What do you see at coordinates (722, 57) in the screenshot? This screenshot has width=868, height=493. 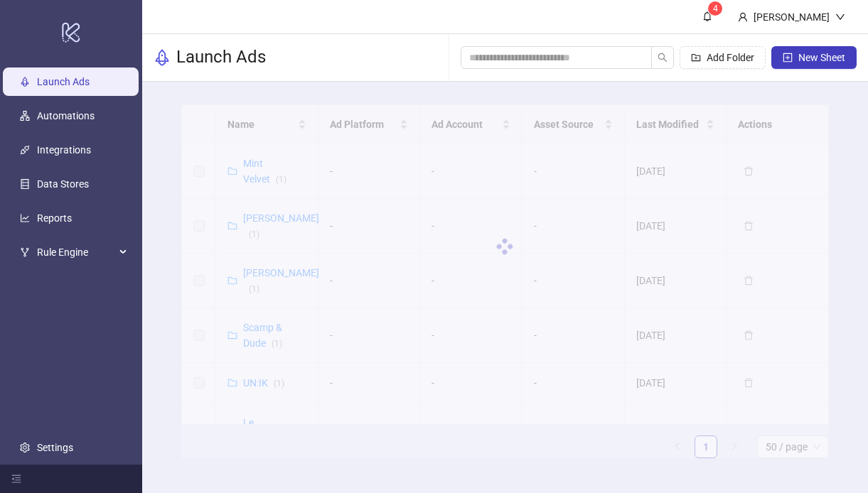 I see `button: Add Folder` at bounding box center [722, 57].